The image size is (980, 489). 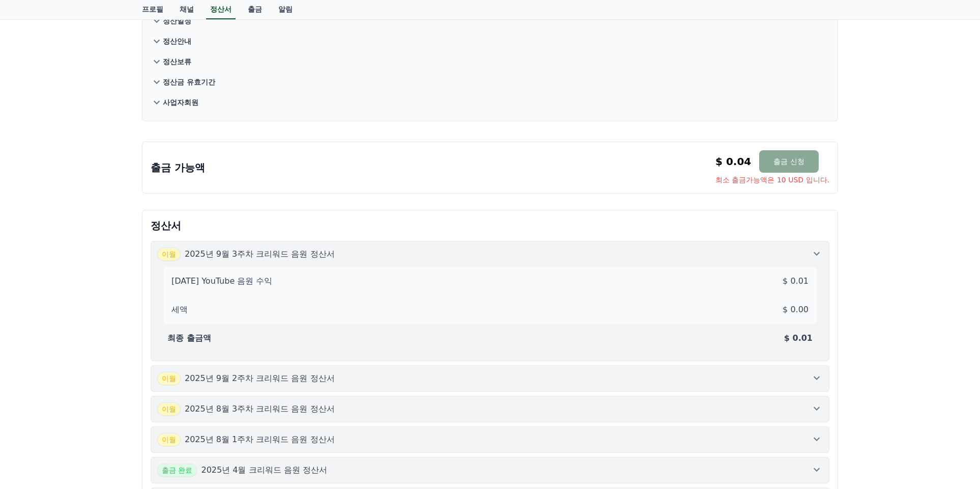 What do you see at coordinates (795, 309) in the screenshot?
I see `p: $ 0.00` at bounding box center [795, 309].